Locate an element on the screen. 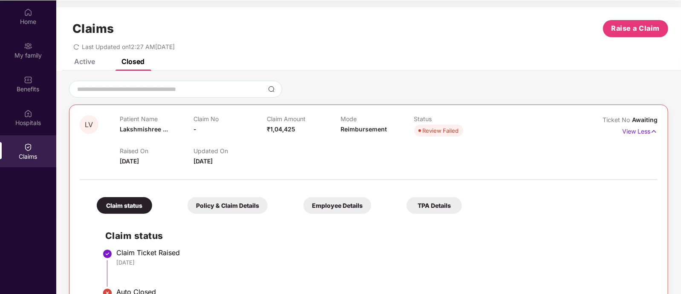 Image resolution: width=681 pixels, height=294 pixels. p: Status is located at coordinates (451, 119).